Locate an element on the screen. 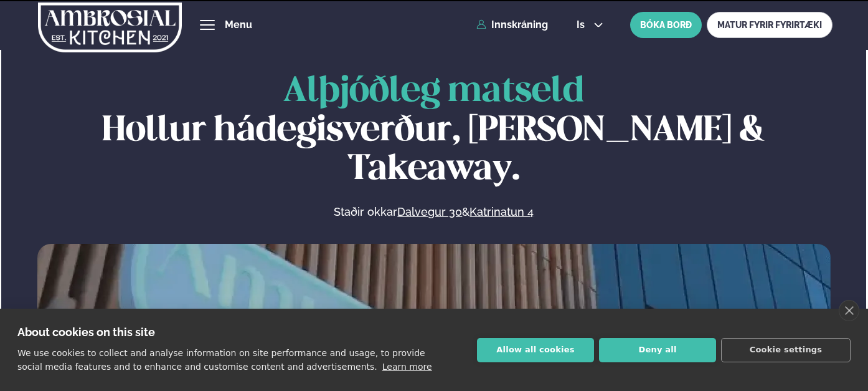  button: Allow all cookies is located at coordinates (536, 350).